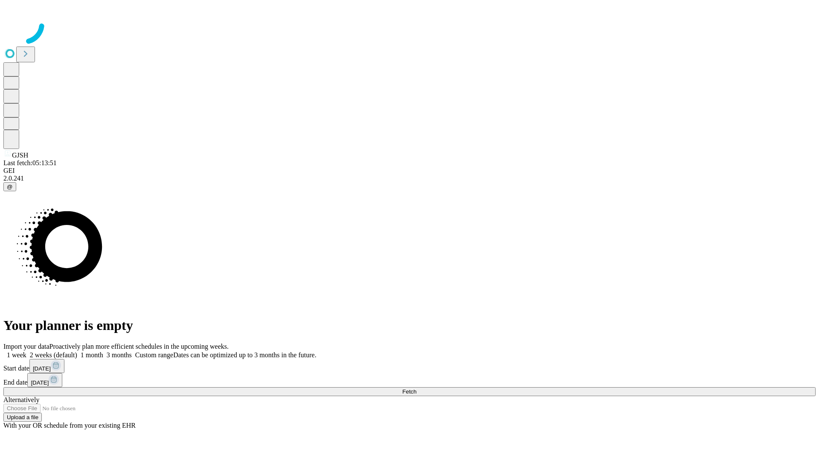 The width and height of the screenshot is (819, 461). Describe the element at coordinates (30, 162) in the screenshot. I see `span: Last fetch: 05:13:51` at that location.